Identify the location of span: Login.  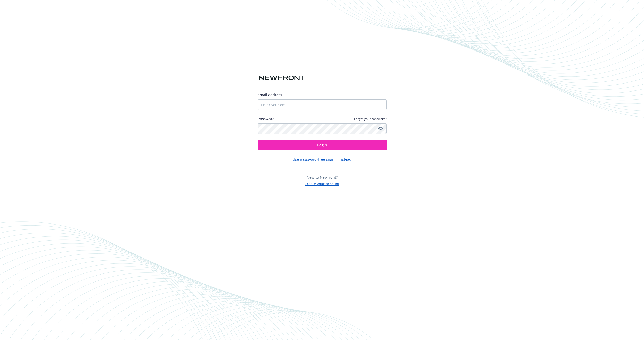
(322, 145).